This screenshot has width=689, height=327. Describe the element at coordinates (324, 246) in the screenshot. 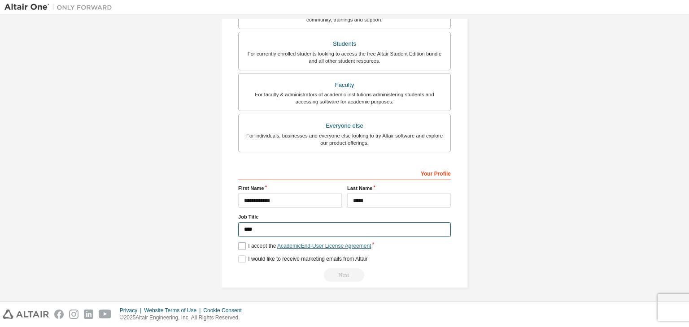

I see `a: Academic End-User License Agreement` at that location.